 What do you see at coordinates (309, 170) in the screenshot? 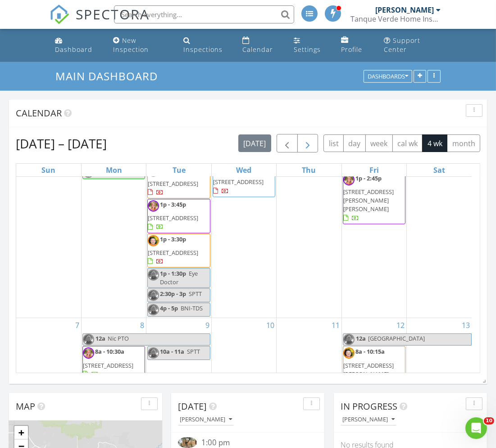
I see `a: Thursday` at bounding box center [309, 170].